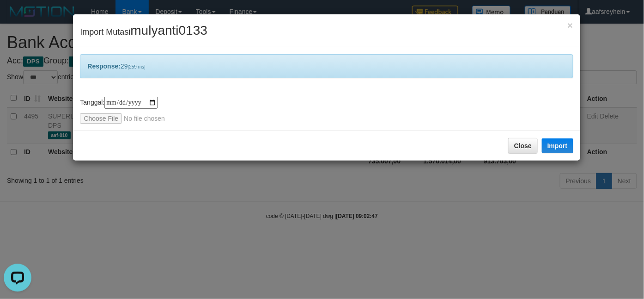 The width and height of the screenshot is (644, 299). Describe the element at coordinates (169, 30) in the screenshot. I see `span: mulyanti0133` at that location.